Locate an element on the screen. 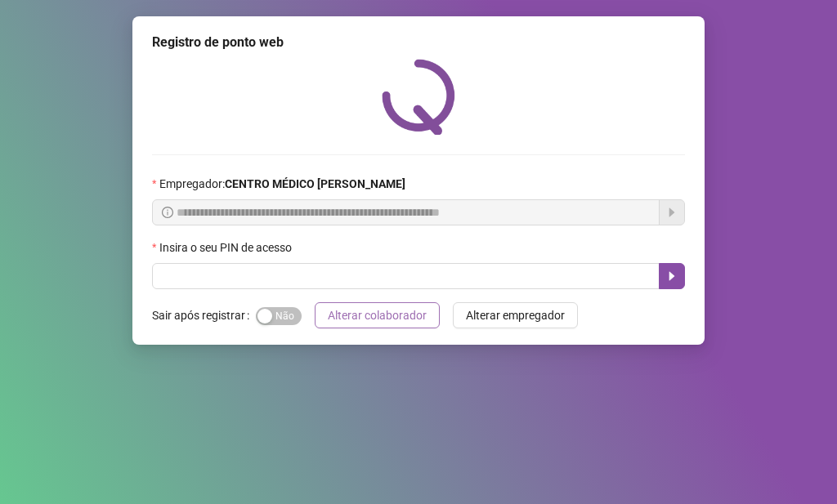 The image size is (837, 504). span: info-circle is located at coordinates (167, 213).